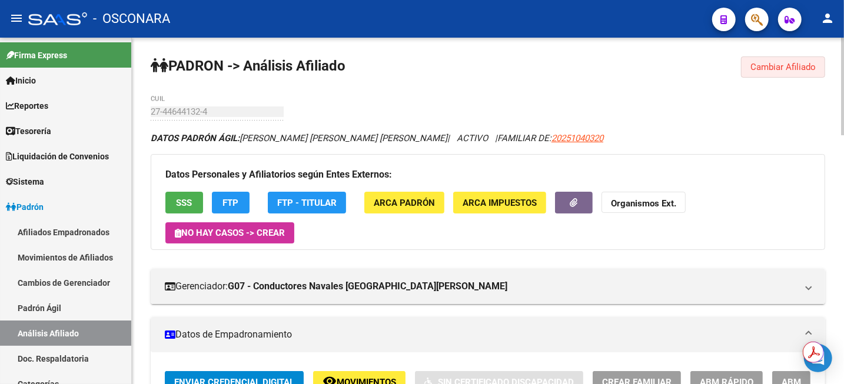 Image resolution: width=844 pixels, height=384 pixels. Describe the element at coordinates (248, 66) in the screenshot. I see `strong: PADRON -> Análisis Afiliado` at that location.